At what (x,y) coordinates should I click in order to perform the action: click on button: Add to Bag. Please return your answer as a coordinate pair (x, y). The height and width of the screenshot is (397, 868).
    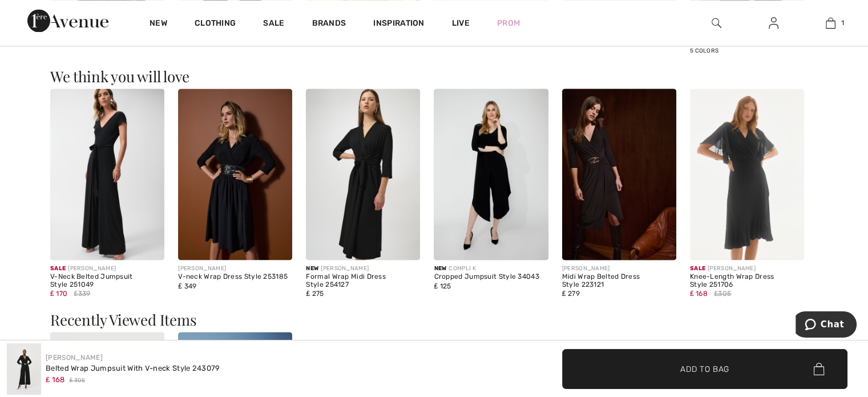
    Looking at the image, I should click on (705, 369).